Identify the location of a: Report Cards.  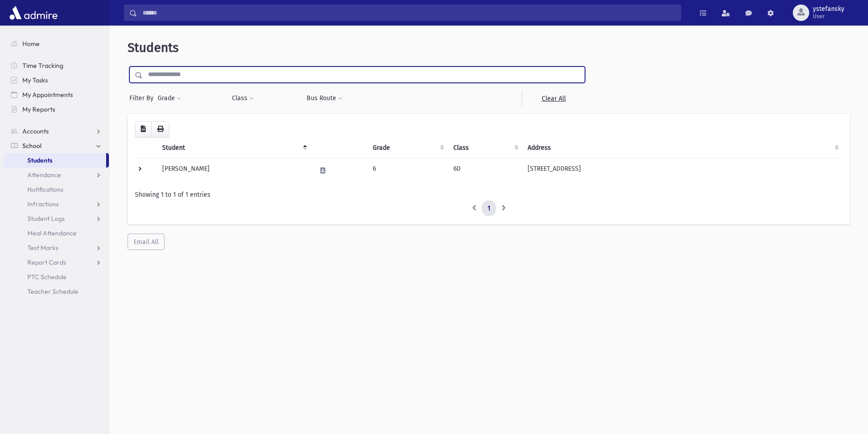
(56, 262).